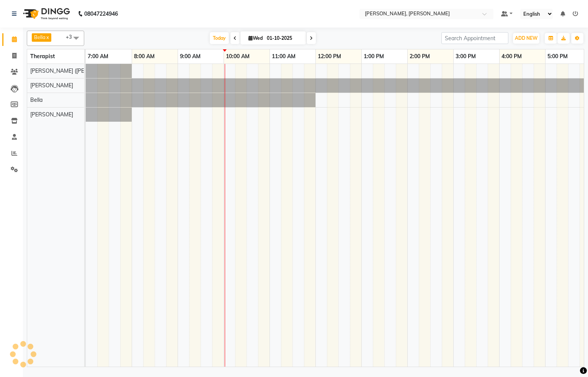 The image size is (588, 377). Describe the element at coordinates (419, 56) in the screenshot. I see `a: 2:00 PM` at that location.